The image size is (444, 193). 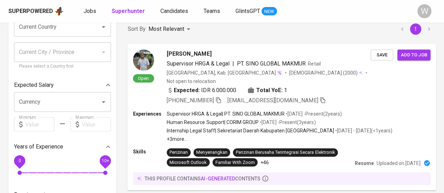 I want to click on p: Skills, so click(x=150, y=152).